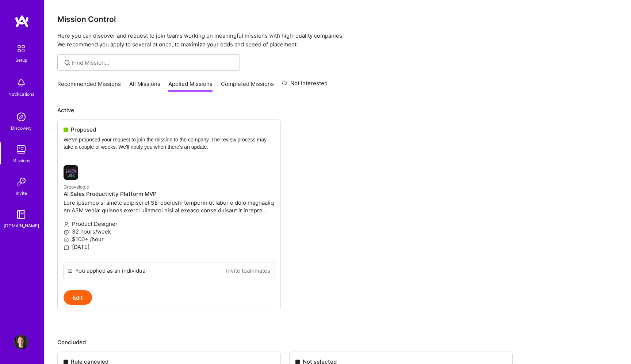  Describe the element at coordinates (337, 41) in the screenshot. I see `p: Here you can discover and request to join teams working on meaningful missions with high-quality ...` at that location.